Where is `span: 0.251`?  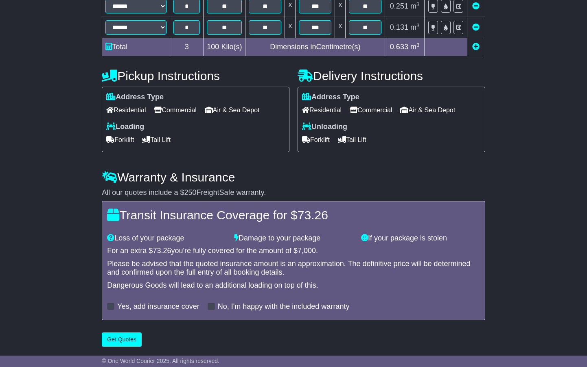
span: 0.251 is located at coordinates (399, 6).